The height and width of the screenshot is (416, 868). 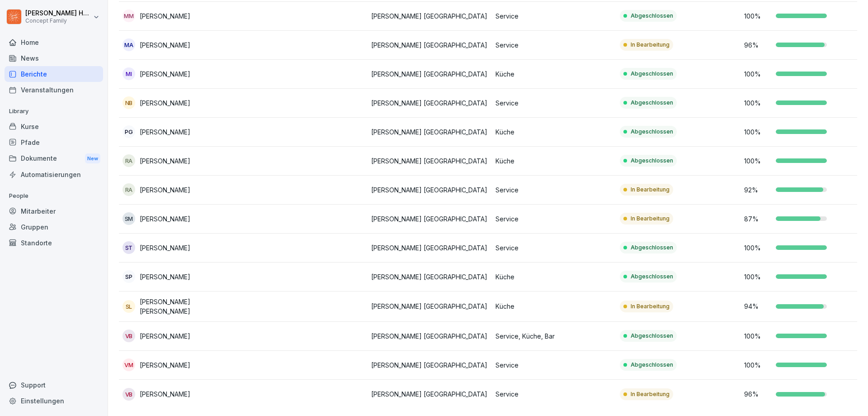 I want to click on div: Einstellungen, so click(x=53, y=401).